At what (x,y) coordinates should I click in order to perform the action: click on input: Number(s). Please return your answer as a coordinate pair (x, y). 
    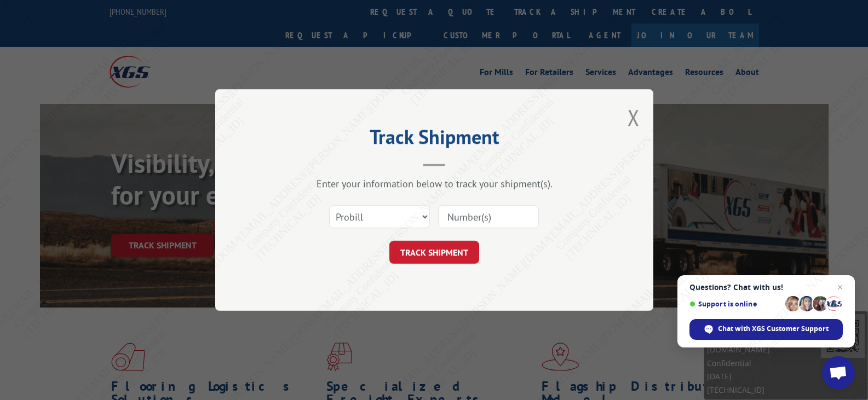
    Looking at the image, I should click on (488, 217).